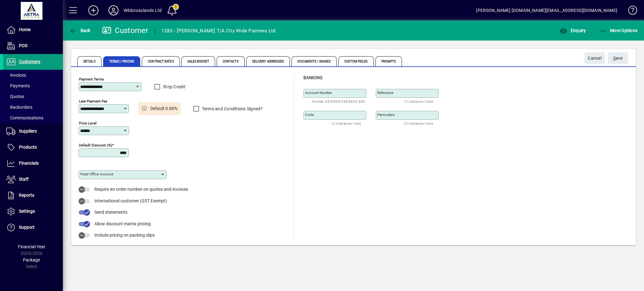 This screenshot has height=291, width=644. What do you see at coordinates (314, 61) in the screenshot?
I see `span: Documents / Images` at bounding box center [314, 61].